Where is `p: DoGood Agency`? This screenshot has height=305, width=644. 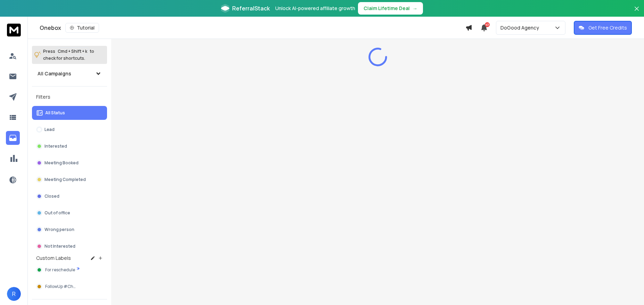
p: DoGood Agency is located at coordinates (521, 28).